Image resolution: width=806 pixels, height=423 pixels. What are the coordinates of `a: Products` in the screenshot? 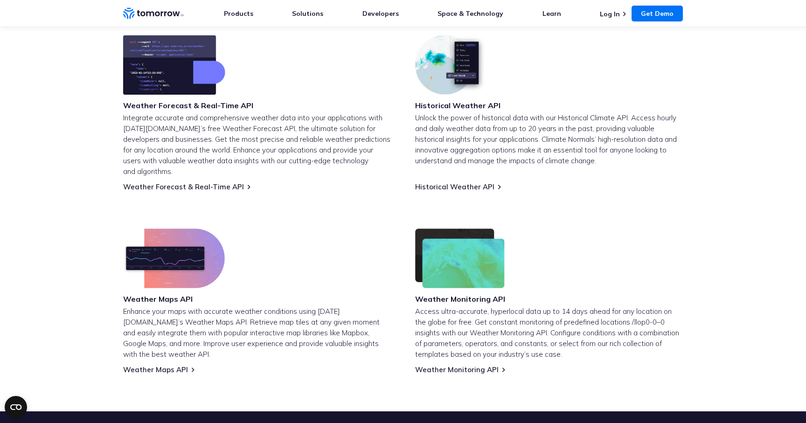 It's located at (238, 14).